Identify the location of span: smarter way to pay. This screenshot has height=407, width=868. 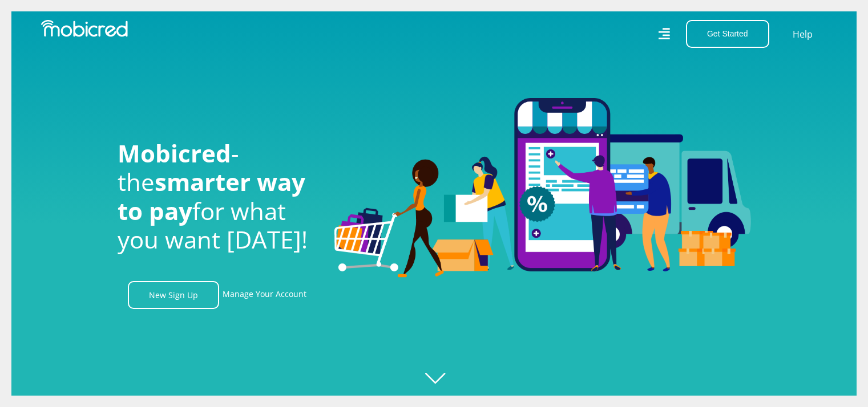
(211, 196).